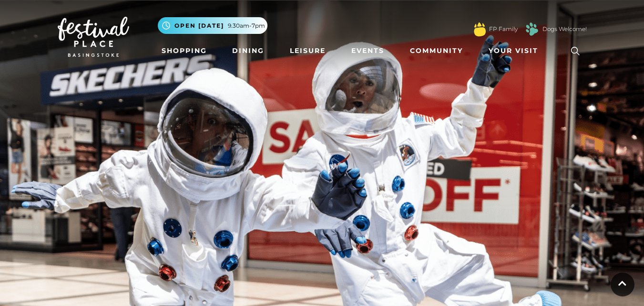 This screenshot has height=306, width=644. I want to click on a: Dining, so click(248, 51).